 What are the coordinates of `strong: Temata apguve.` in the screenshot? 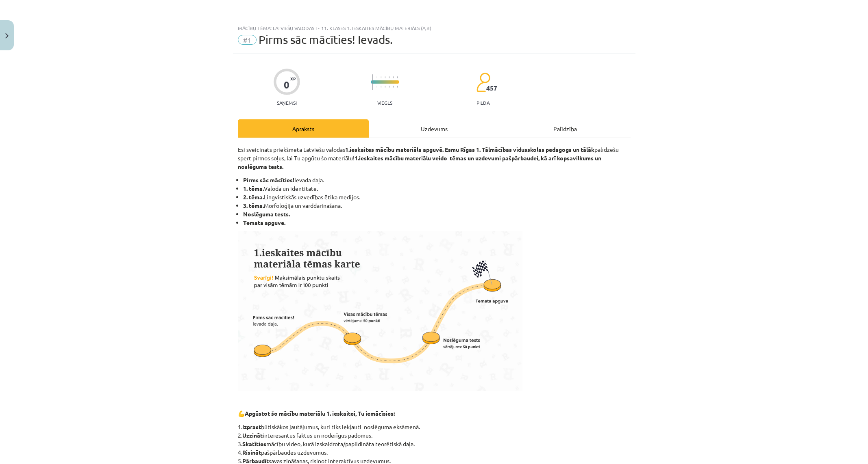 It's located at (265, 223).